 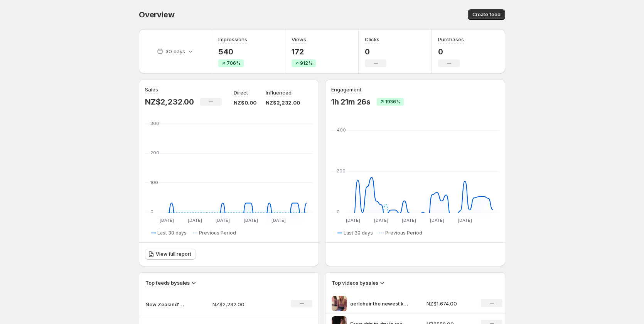 I want to click on text: 300, so click(x=155, y=124).